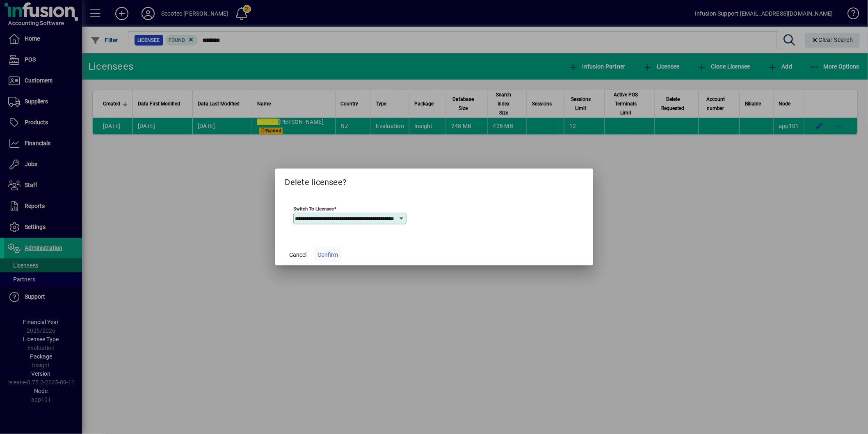  Describe the element at coordinates (328, 255) in the screenshot. I see `span: Confirm` at that location.